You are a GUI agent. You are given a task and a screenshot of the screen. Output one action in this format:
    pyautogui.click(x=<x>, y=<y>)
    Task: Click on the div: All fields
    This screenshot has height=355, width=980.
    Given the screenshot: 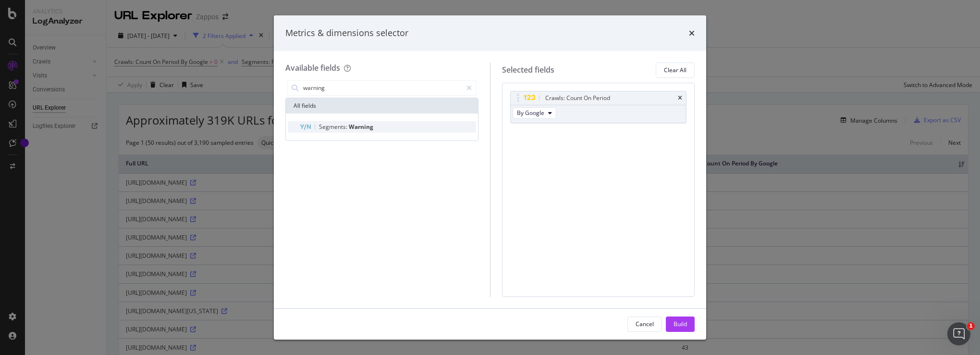 What is the action you would take?
    pyautogui.click(x=382, y=105)
    